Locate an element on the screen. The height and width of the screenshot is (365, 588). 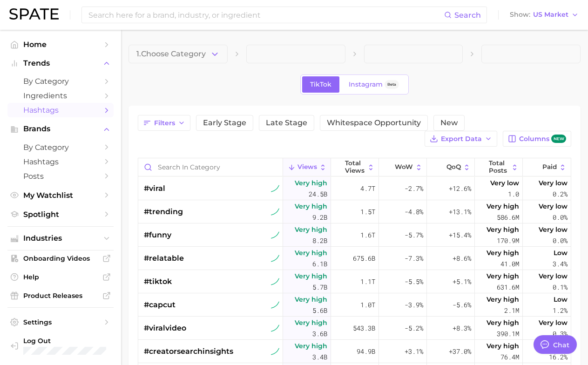
span: 8.2b is located at coordinates (320, 241).